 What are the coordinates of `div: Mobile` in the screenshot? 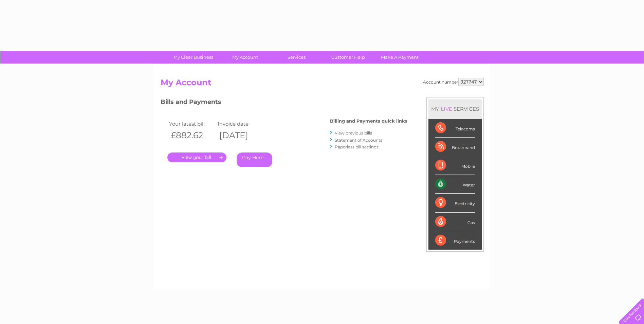 It's located at (455, 165).